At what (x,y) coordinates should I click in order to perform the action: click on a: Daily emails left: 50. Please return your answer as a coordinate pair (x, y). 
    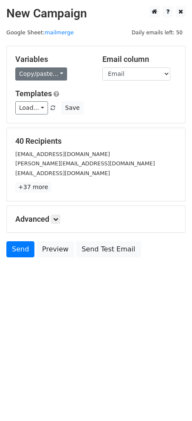
    Looking at the image, I should click on (157, 32).